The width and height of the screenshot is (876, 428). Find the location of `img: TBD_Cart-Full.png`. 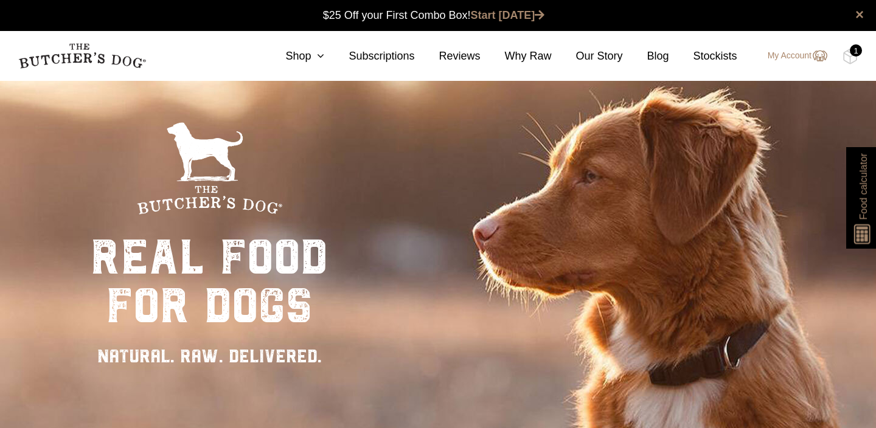

img: TBD_Cart-Full.png is located at coordinates (849, 57).